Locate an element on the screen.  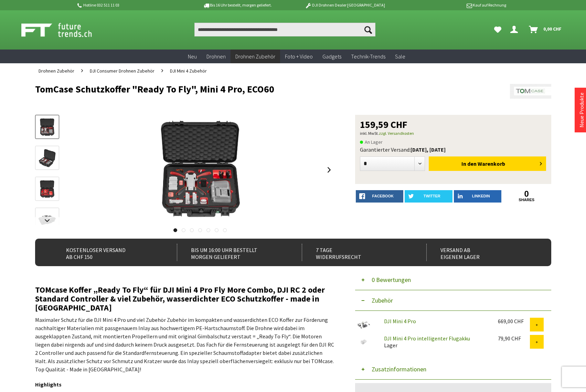
span: Sale is located at coordinates (400, 57).